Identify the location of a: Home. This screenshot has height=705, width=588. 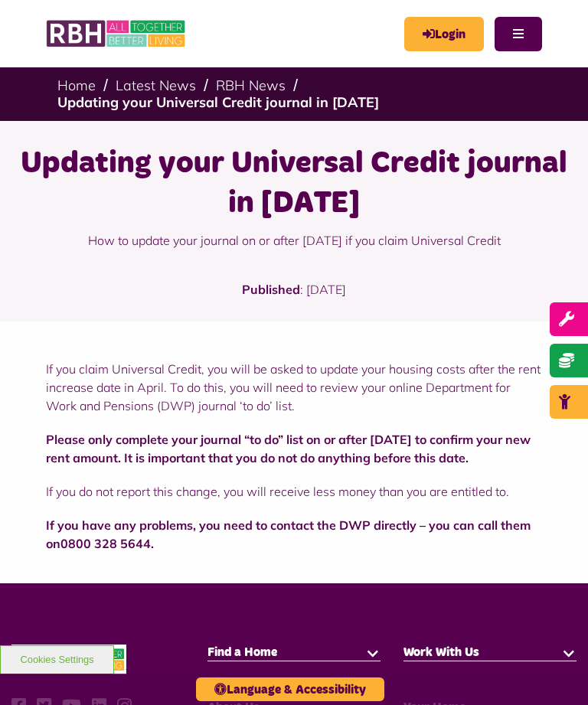
(77, 85).